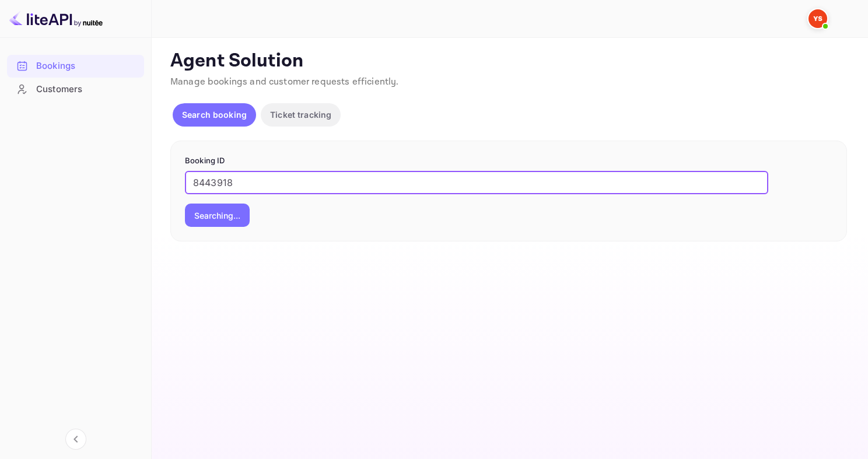 This screenshot has height=459, width=868. I want to click on a: Customers, so click(75, 88).